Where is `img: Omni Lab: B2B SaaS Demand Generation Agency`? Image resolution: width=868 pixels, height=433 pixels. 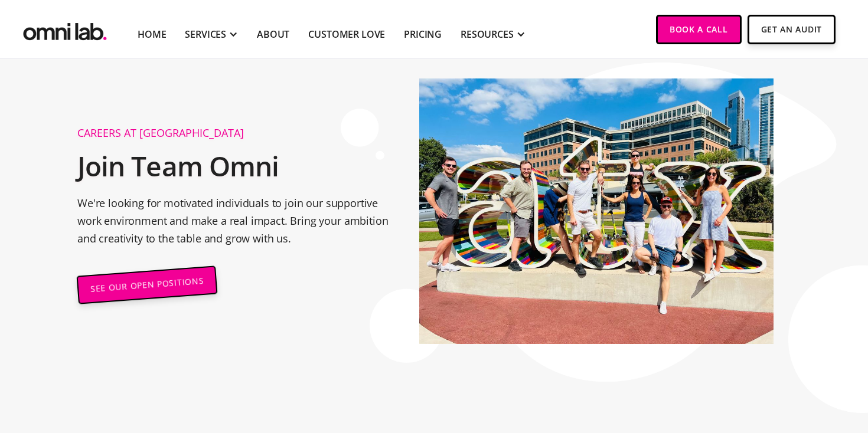
img: Omni Lab: B2B SaaS Demand Generation Agency is located at coordinates (65, 29).